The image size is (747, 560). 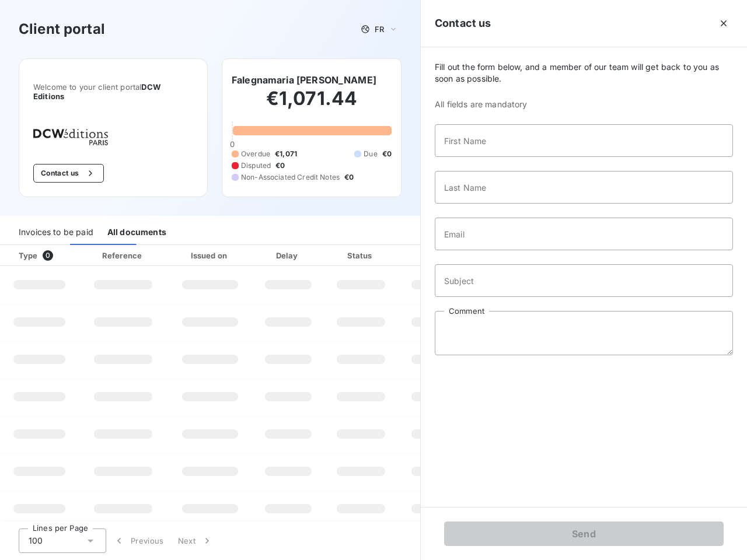 I want to click on span: Fill out the form below, and a member of our team will get back to you as soon as possible., so click(x=584, y=73).